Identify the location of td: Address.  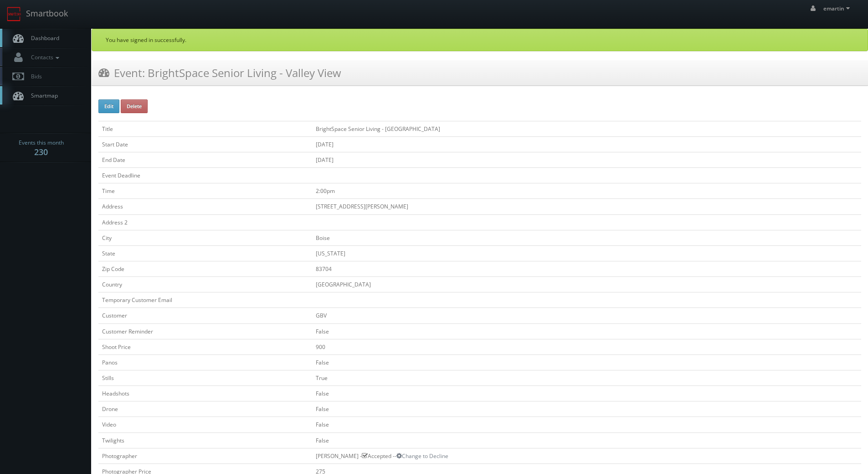
(205, 206).